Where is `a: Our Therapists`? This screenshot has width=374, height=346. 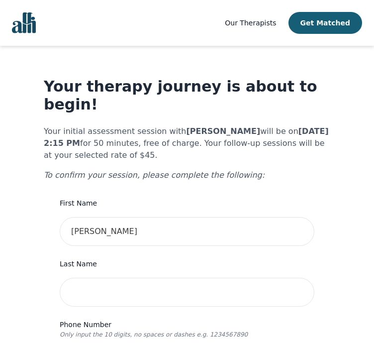
a: Our Therapists is located at coordinates (250, 23).